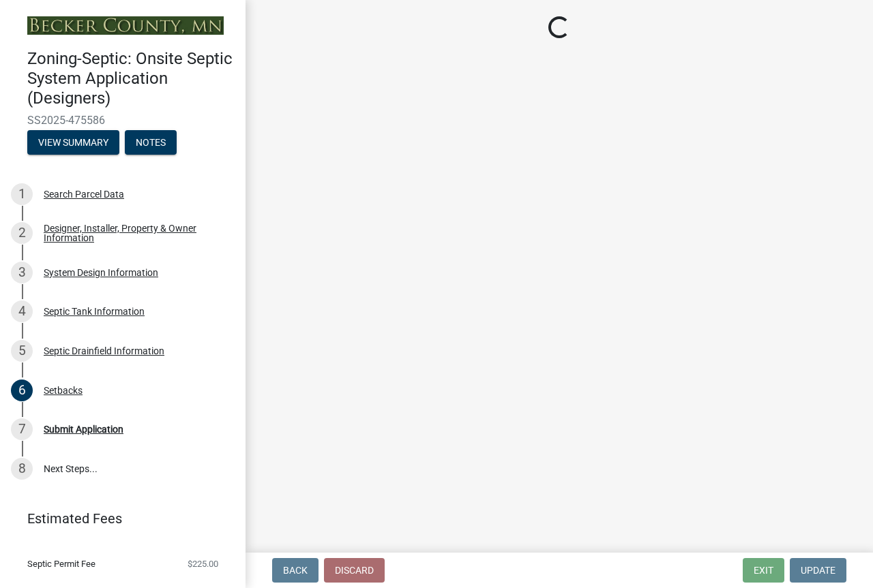 The height and width of the screenshot is (588, 873). I want to click on span: Update, so click(818, 570).